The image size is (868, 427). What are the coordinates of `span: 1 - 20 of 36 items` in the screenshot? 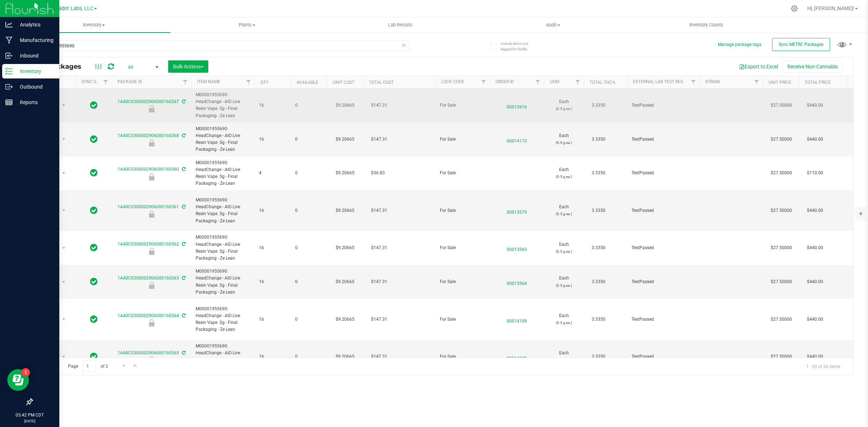 It's located at (823, 366).